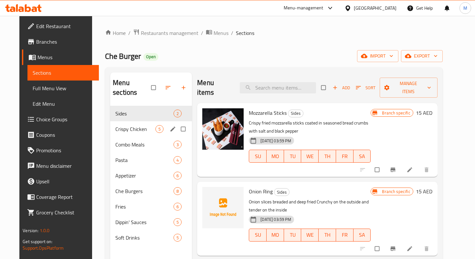 The image size is (475, 259). I want to click on div: Che Burgers8, so click(151, 191).